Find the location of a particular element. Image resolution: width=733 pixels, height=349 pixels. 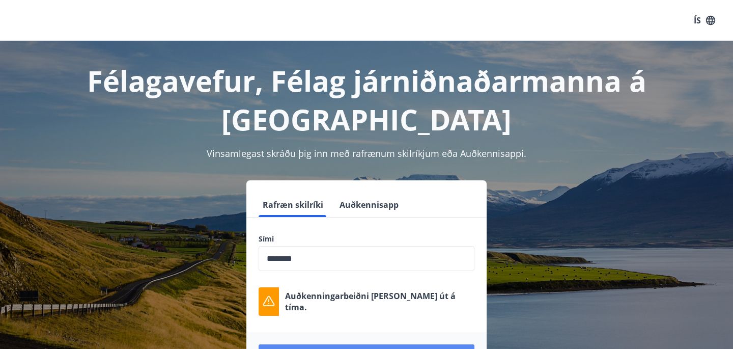

span: Vinsamlegast skráðu þig inn með rafrænum skilríkjum eða Auðkennisappi. is located at coordinates (367, 153).